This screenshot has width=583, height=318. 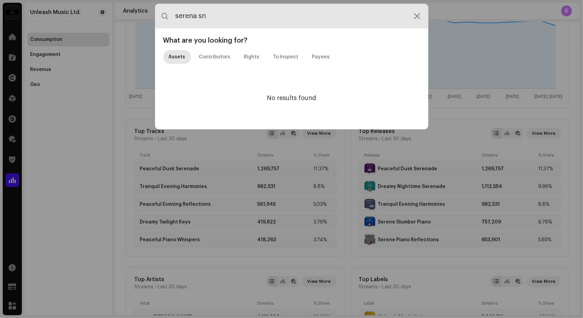 What do you see at coordinates (286, 57) in the screenshot?
I see `div: To Inspect` at bounding box center [286, 57].